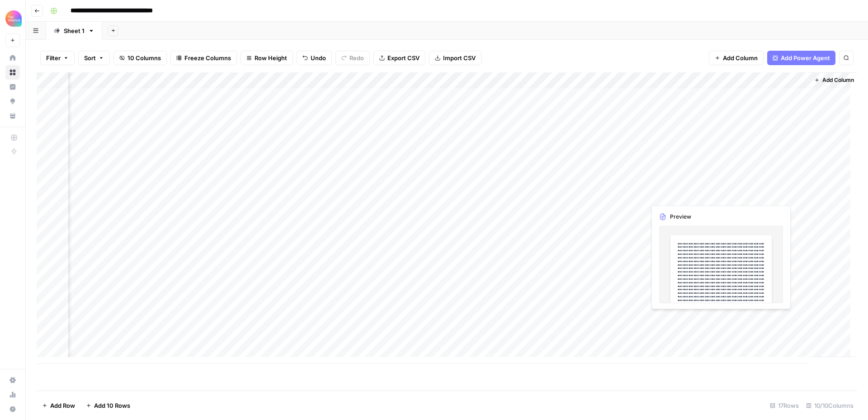 This screenshot has height=420, width=868. What do you see at coordinates (59, 405) in the screenshot?
I see `button: Add Row` at bounding box center [59, 405].